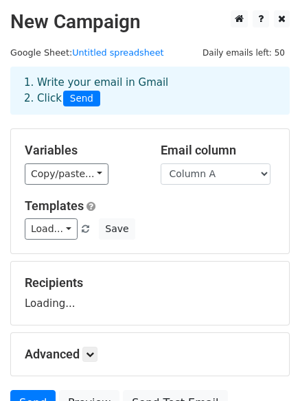 The image size is (300, 401). What do you see at coordinates (117, 52) in the screenshot?
I see `a: Untitled spreadsheet` at bounding box center [117, 52].